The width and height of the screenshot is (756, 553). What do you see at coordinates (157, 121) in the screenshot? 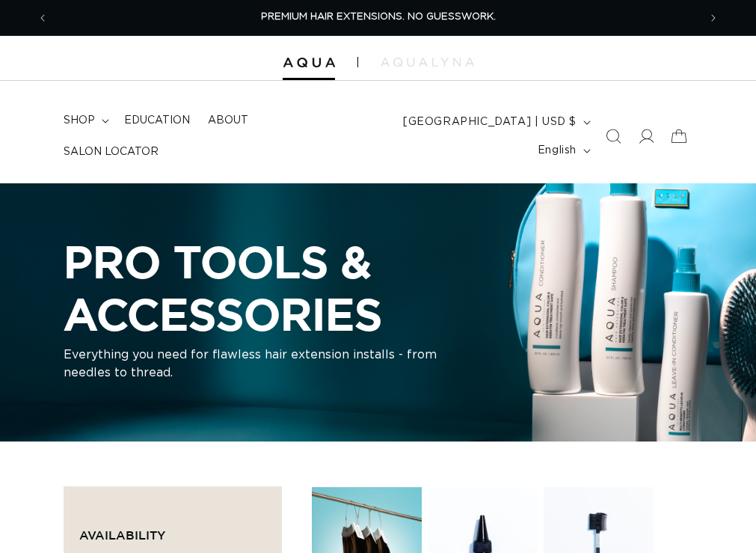
I see `a: Education` at bounding box center [157, 121].